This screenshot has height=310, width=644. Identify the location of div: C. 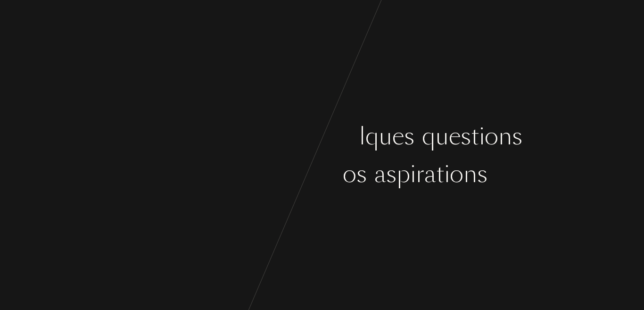
(131, 136).